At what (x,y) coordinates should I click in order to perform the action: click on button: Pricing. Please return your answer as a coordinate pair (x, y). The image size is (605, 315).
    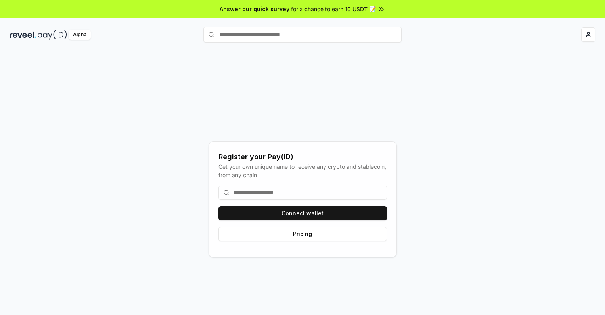
    Looking at the image, I should click on (303, 234).